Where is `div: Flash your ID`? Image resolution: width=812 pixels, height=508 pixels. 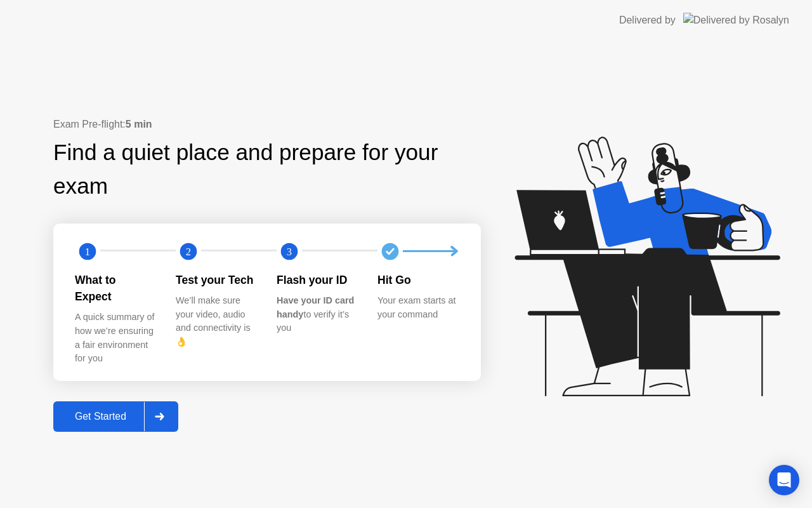
div: Flash your ID is located at coordinates (316, 280).